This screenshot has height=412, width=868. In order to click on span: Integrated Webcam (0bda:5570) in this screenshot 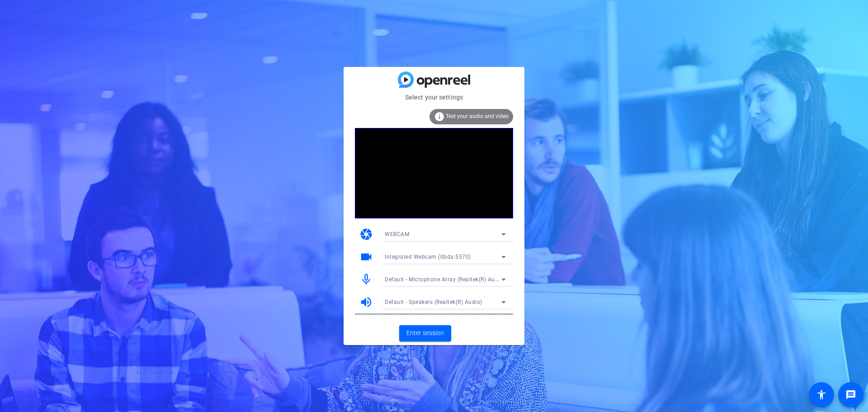, I will do `click(428, 257)`.